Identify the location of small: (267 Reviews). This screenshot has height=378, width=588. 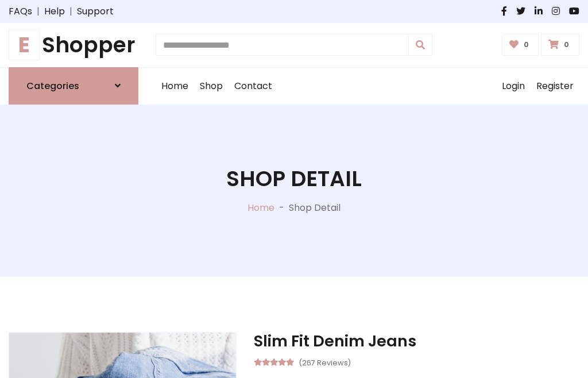
(324, 362).